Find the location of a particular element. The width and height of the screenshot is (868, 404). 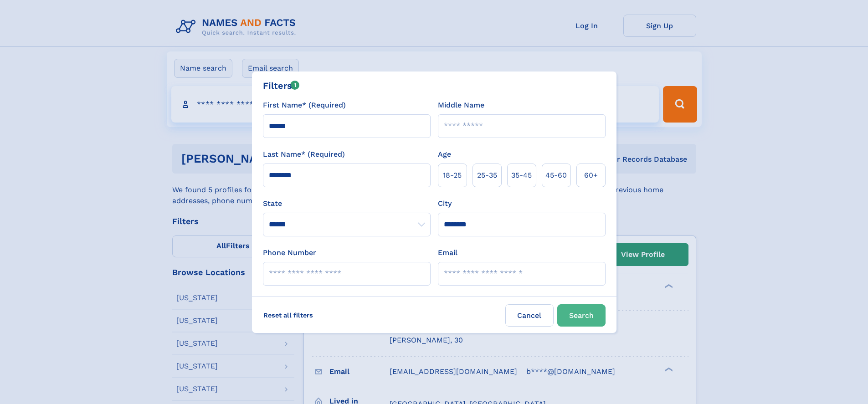

label: Cancel is located at coordinates (530, 315).